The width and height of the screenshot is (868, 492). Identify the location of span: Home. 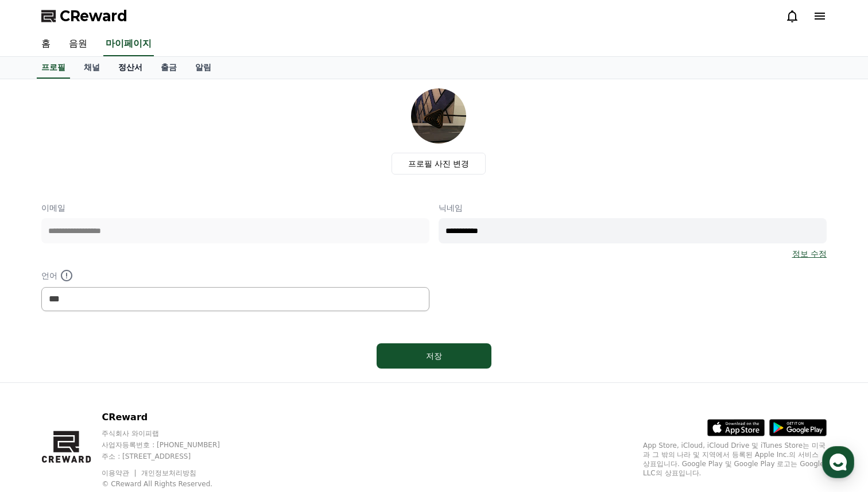
(39, 385).